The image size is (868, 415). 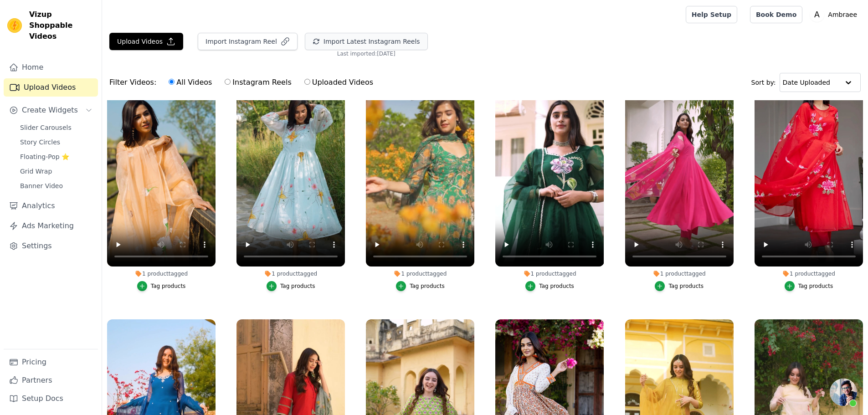 I want to click on span: Vizup Shoppable Videos, so click(x=61, y=26).